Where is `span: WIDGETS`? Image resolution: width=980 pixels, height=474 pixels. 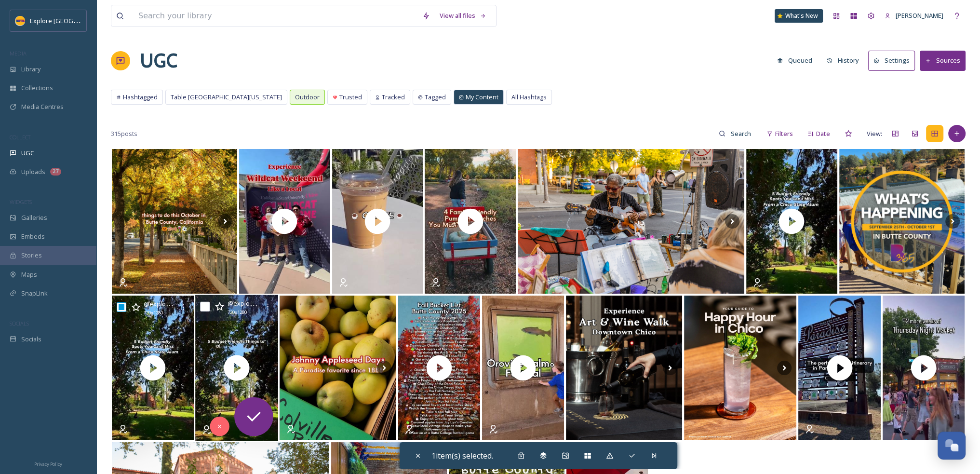
span: WIDGETS is located at coordinates (21, 201).